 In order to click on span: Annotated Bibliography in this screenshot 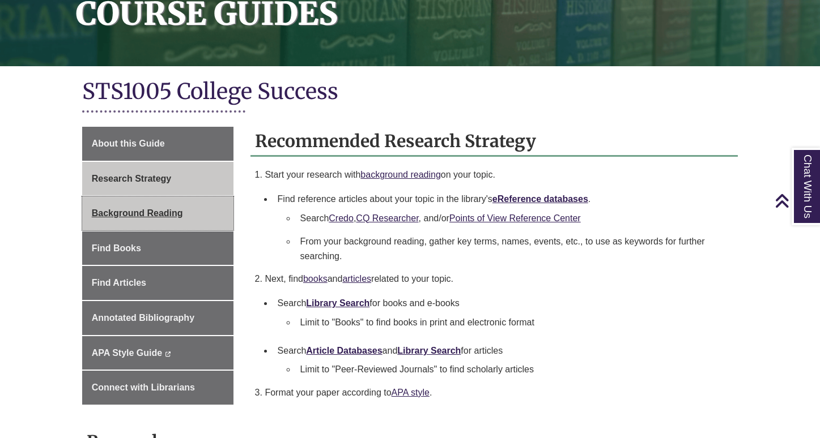, I will do `click(143, 318)`.